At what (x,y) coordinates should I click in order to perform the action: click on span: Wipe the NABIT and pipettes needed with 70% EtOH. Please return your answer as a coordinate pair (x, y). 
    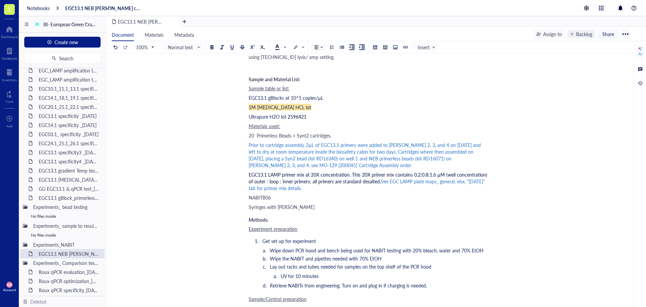
    Looking at the image, I should click on (326, 258).